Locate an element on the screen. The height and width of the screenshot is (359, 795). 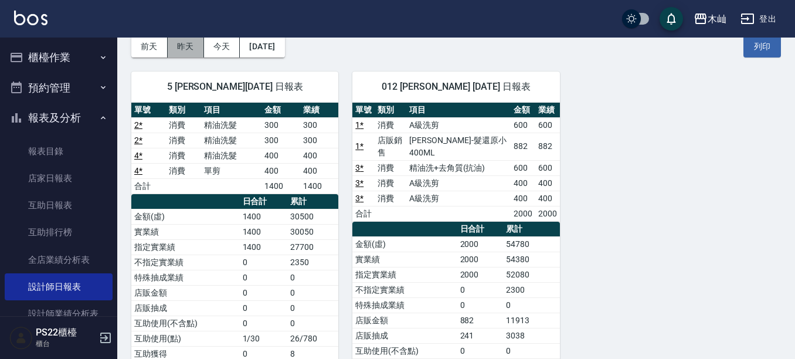
img: Person is located at coordinates (21, 338).